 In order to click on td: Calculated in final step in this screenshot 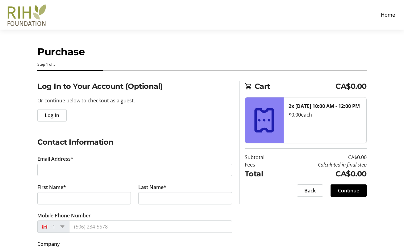, I will do `click(323, 165)`.